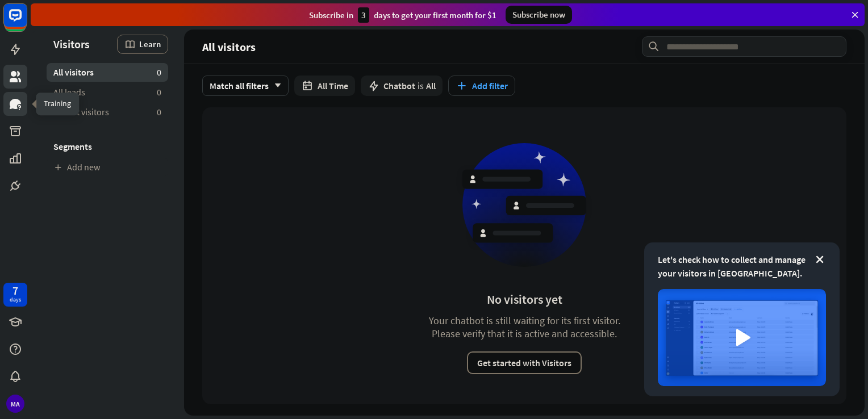  What do you see at coordinates (742, 337) in the screenshot?
I see `img: image` at bounding box center [742, 337].